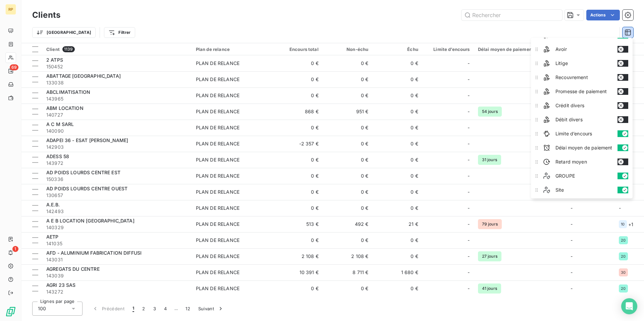 Image resolution: width=644 pixels, height=321 pixels. I want to click on li: Crédit divers, so click(581, 106).